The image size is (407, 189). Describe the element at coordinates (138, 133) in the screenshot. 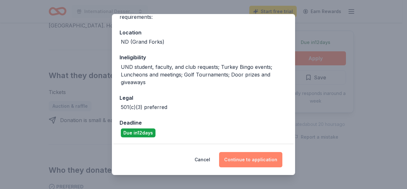

I see `div: Due in 12 days` at that location.